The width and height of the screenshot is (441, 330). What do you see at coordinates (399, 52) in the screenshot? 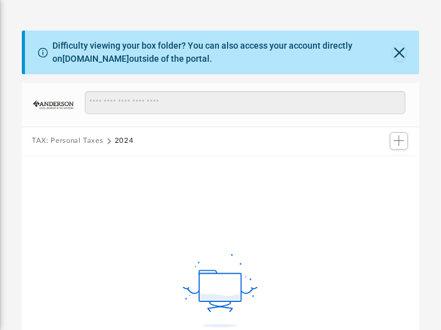
I see `button: Close` at bounding box center [399, 52].